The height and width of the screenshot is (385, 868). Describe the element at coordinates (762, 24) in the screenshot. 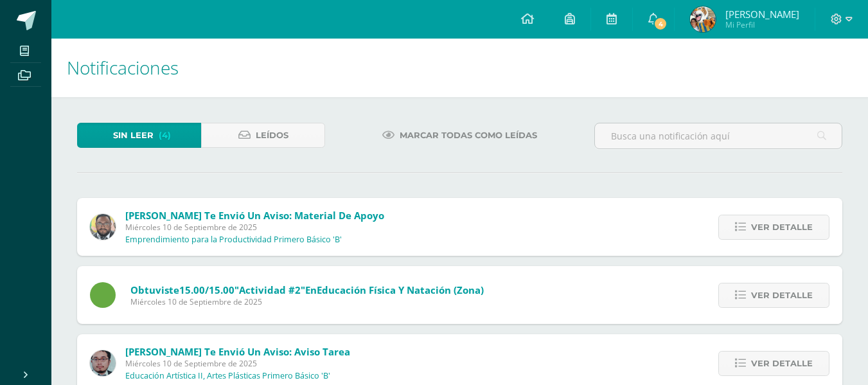

I see `span: Mi Perfil` at that location.